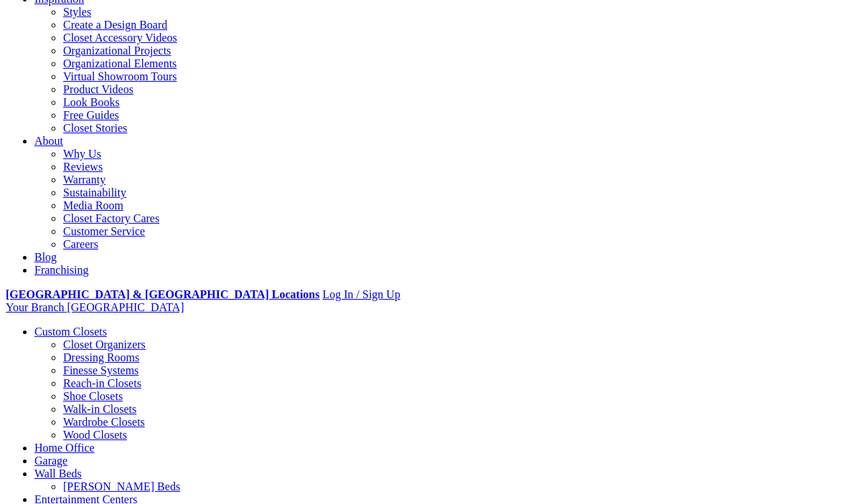 Image resolution: width=861 pixels, height=504 pixels. Describe the element at coordinates (98, 89) in the screenshot. I see `a: Product Videos` at that location.